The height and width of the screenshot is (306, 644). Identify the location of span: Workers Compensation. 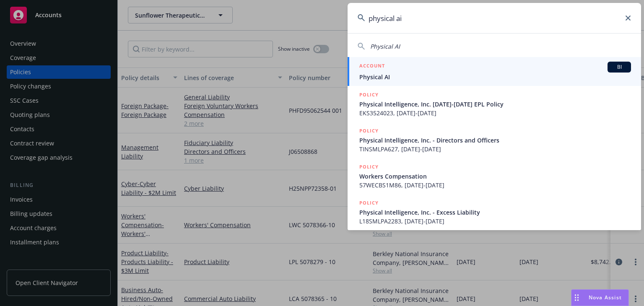
(495, 176).